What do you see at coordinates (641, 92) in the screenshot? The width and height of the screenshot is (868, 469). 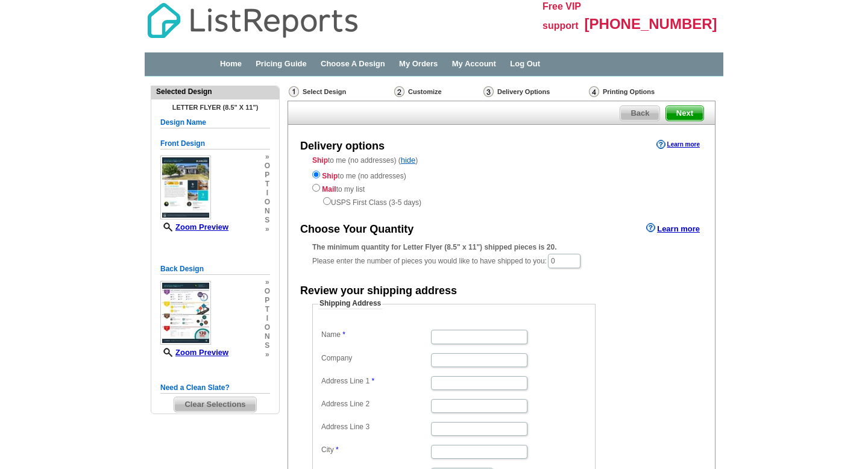 I see `div: Printing Options` at bounding box center [641, 92].